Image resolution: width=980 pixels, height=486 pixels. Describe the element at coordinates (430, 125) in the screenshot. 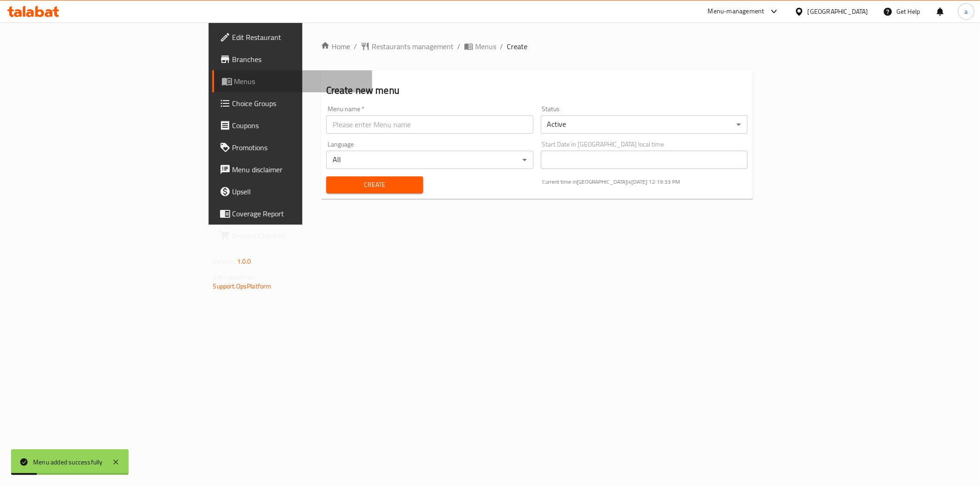

I see `input: Please enter Menu name` at that location.